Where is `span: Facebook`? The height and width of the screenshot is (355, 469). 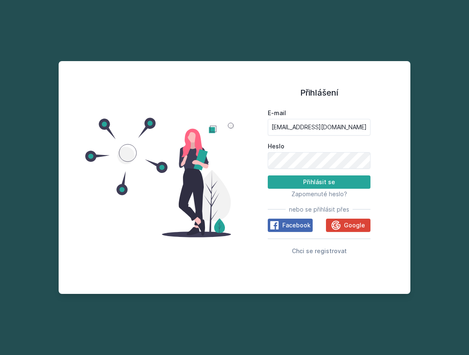
span: Facebook is located at coordinates (297, 226).